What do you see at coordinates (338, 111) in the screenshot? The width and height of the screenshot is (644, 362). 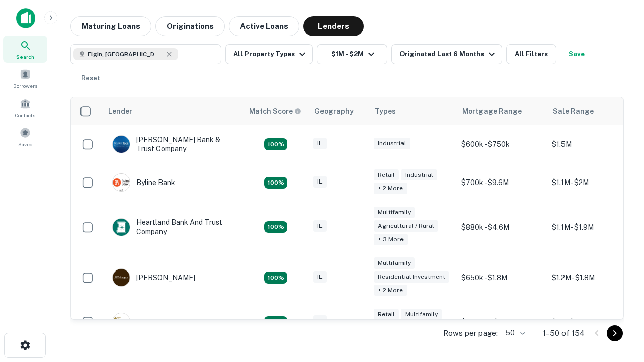 I see `th: Geography` at bounding box center [338, 111].